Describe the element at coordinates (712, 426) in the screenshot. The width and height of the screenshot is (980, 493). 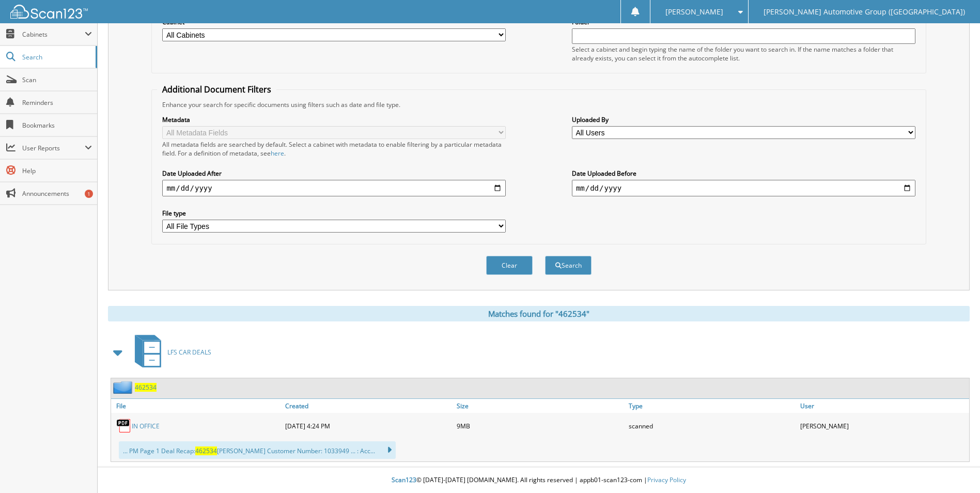
I see `div: scanned` at that location.